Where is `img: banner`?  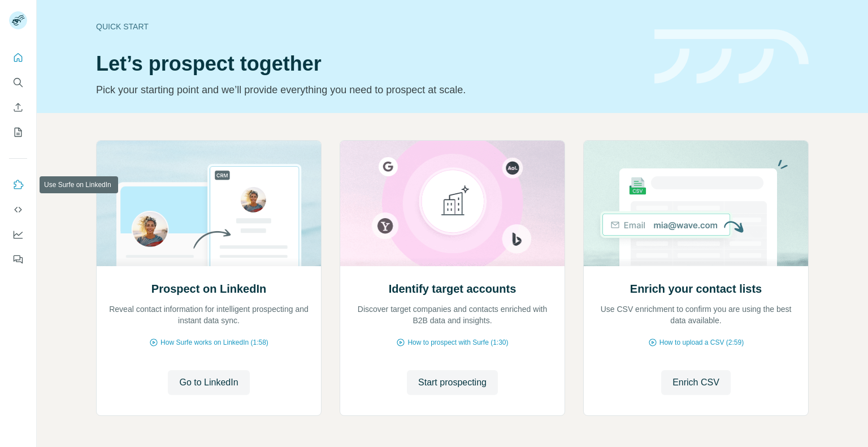
img: banner is located at coordinates (731, 56).